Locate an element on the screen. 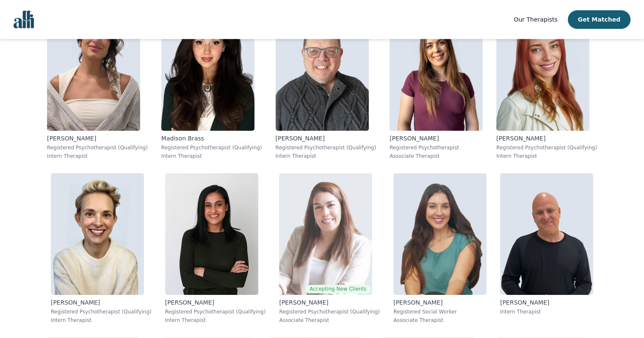 This screenshot has height=338, width=644. span: Our Therapists is located at coordinates (535, 19).